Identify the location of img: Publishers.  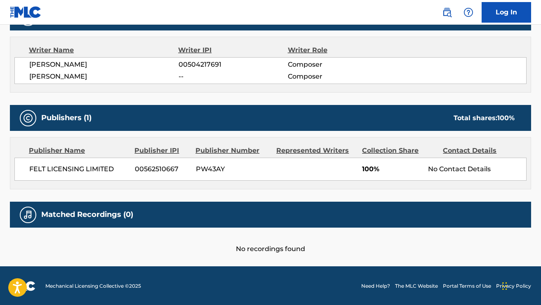
(28, 118).